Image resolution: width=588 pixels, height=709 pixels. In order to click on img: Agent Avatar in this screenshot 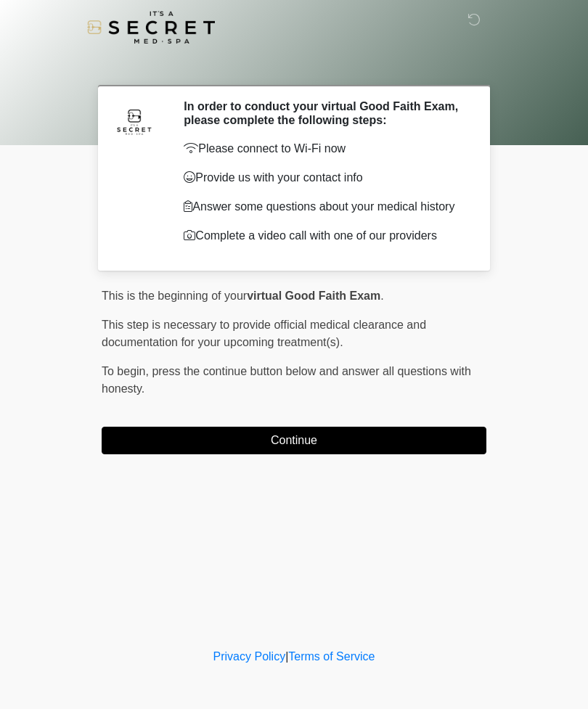, I will do `click(134, 121)`.